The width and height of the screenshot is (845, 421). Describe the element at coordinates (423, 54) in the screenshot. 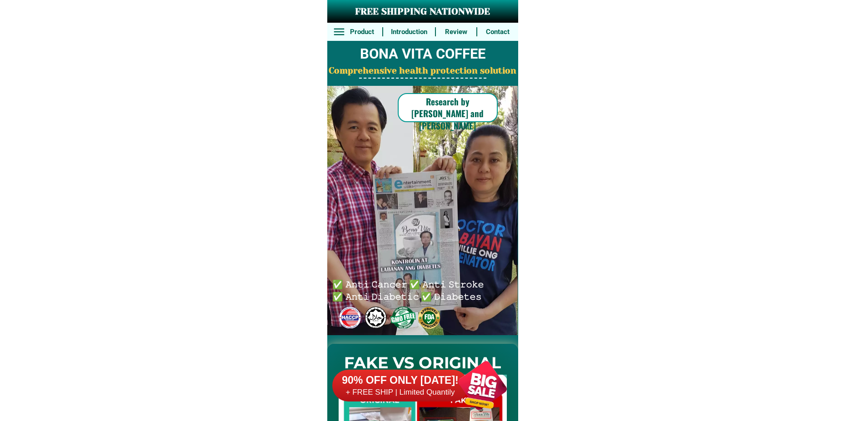

I see `h2: BONA VITA COFFEE` at that location.